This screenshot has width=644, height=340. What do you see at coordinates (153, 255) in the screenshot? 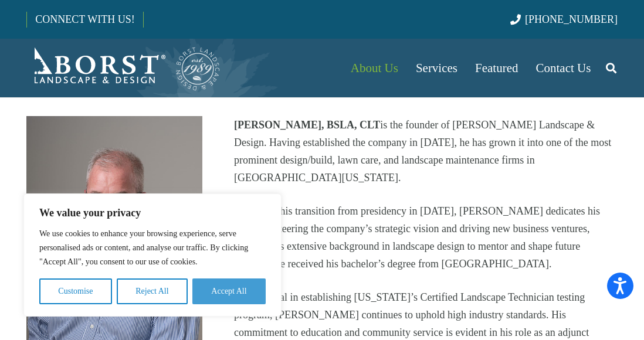
I see `div: We value your privacy` at bounding box center [153, 255].